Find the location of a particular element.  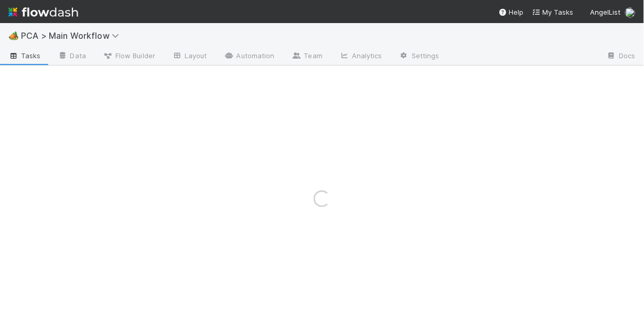

a: Automation is located at coordinates (249, 56).